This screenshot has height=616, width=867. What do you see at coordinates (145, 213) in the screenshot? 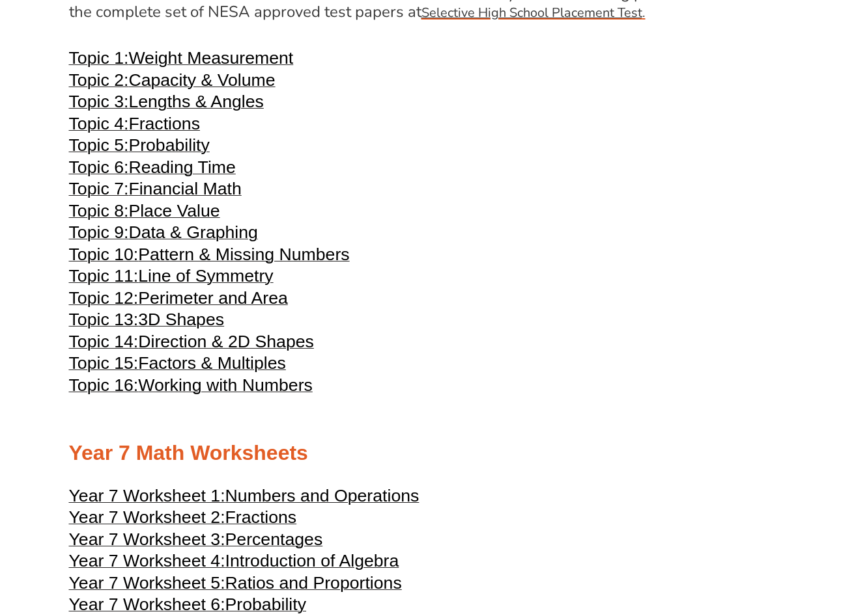
I see `a: Topic 8:Place Value` at bounding box center [145, 213].